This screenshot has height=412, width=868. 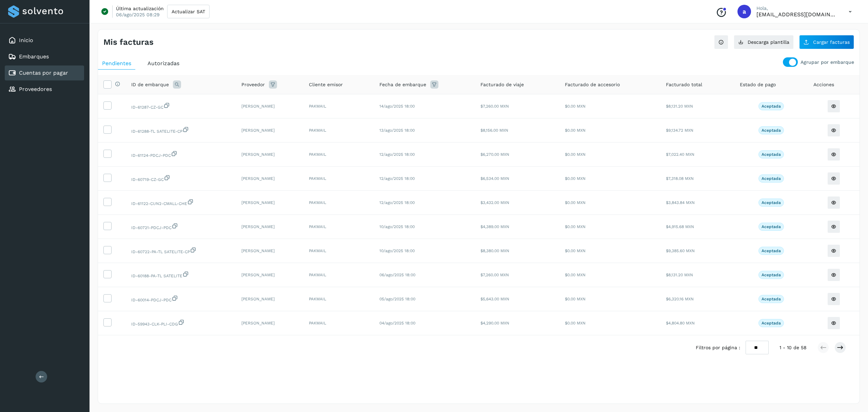 I want to click on span: $5,643.00 MXN, so click(x=495, y=299).